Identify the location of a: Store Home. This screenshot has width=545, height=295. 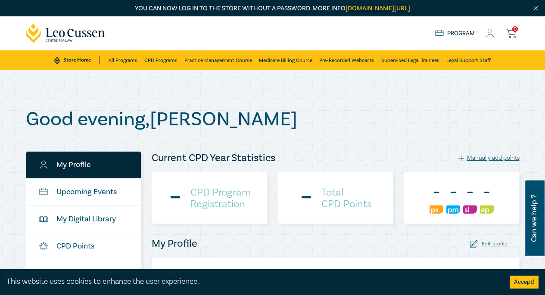
(77, 60).